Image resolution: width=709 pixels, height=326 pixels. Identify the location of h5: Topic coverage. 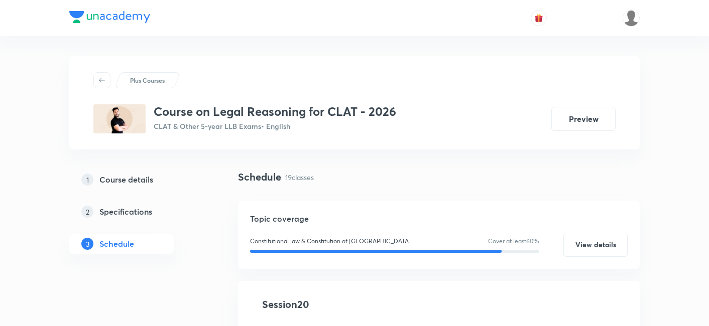
(439, 219).